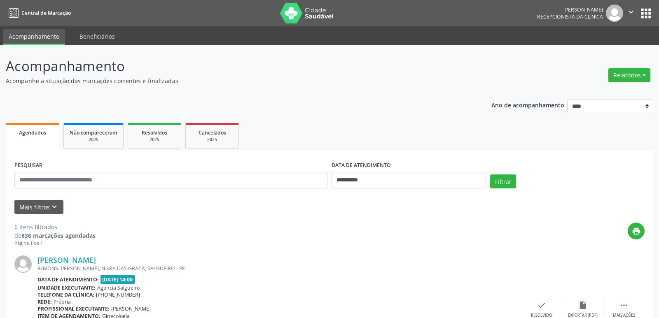 This screenshot has height=318, width=659. What do you see at coordinates (55, 236) in the screenshot?
I see `div: de` at bounding box center [55, 236].